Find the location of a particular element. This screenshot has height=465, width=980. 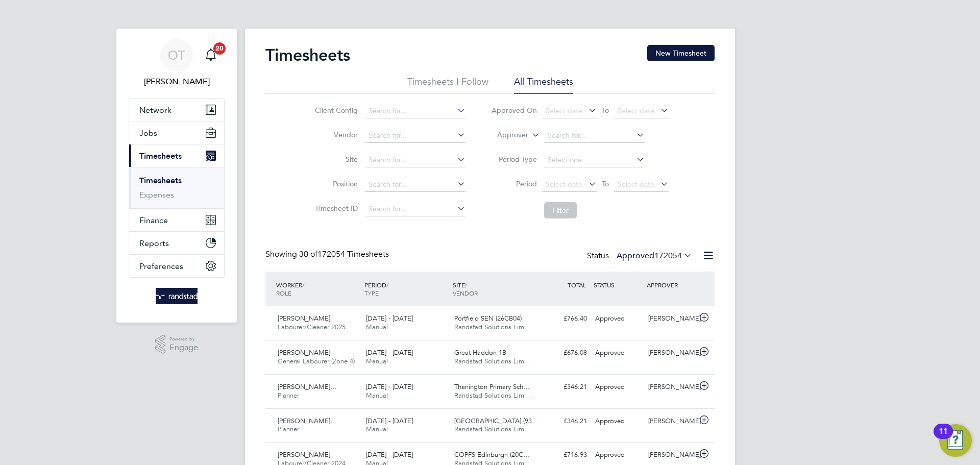

label: Period is located at coordinates (514, 183).